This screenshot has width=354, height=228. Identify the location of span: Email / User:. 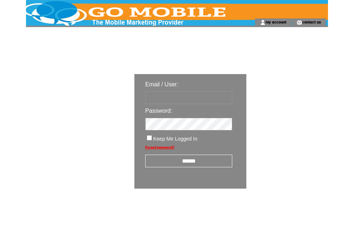
(162, 84).